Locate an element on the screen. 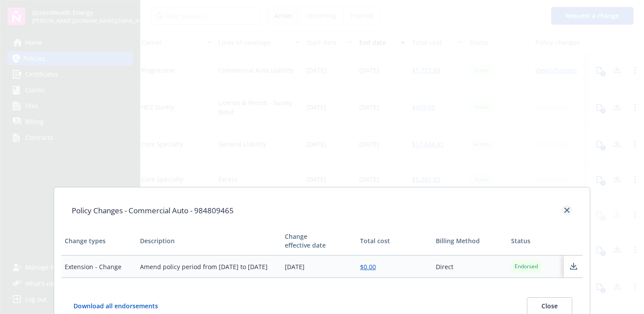 The height and width of the screenshot is (314, 644). h1: Policy Changes - Commercial Auto - 984809465 is located at coordinates (153, 210).